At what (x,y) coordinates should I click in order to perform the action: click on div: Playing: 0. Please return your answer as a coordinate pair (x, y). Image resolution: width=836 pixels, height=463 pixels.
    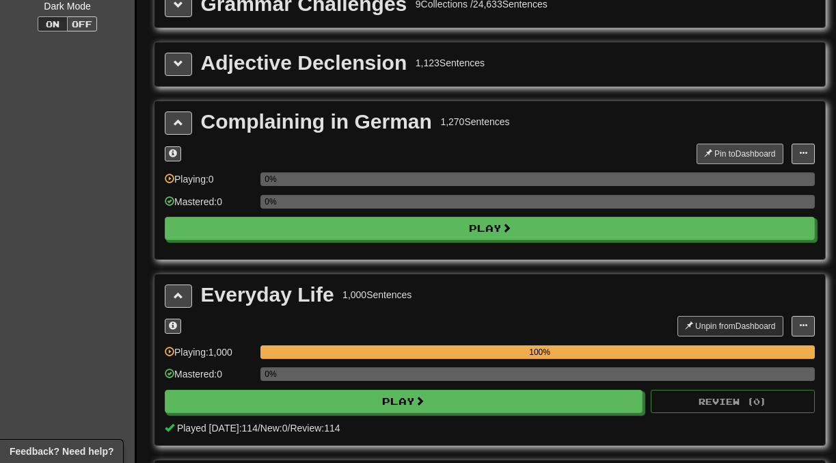
    Looking at the image, I should click on (209, 183).